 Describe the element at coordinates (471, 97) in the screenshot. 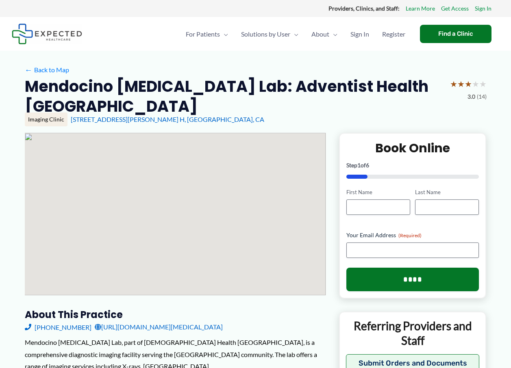

I see `span: 3.0` at that location.